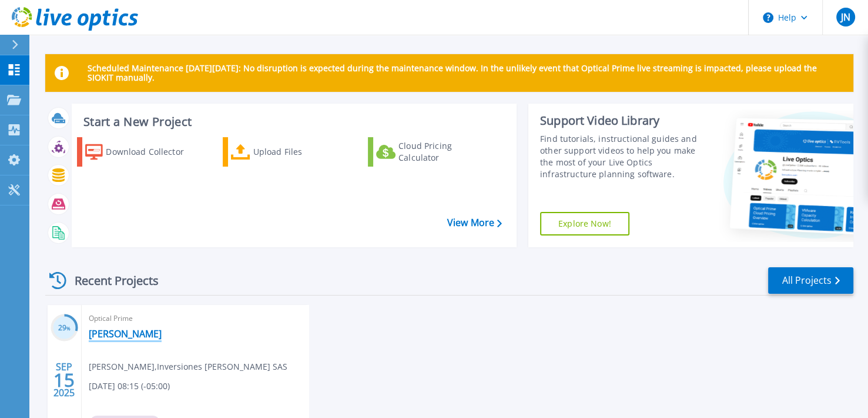  I want to click on a: Upload Files, so click(283, 152).